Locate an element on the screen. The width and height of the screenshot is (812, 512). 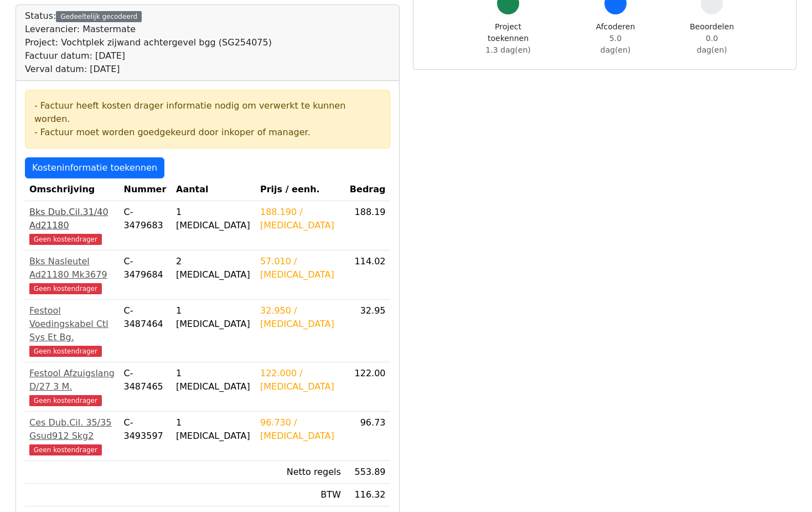
a: Festool Afzuigslang D/27 3 M.Geen kostendrager is located at coordinates (72, 387).